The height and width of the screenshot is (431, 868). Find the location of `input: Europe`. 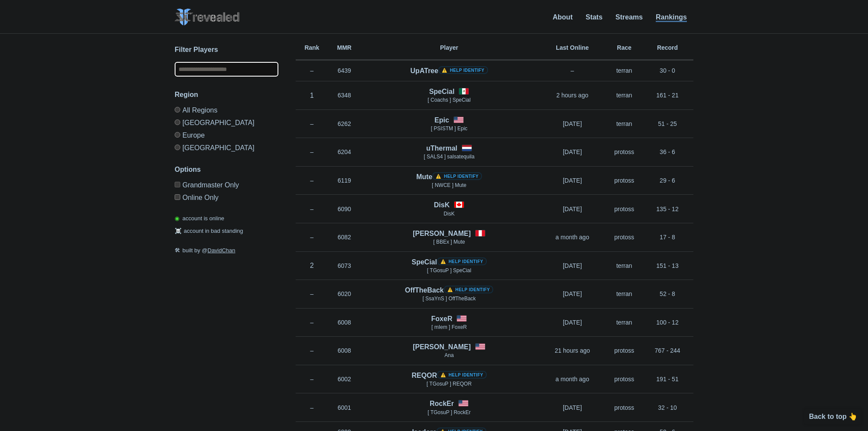

input: Europe is located at coordinates (177, 134).